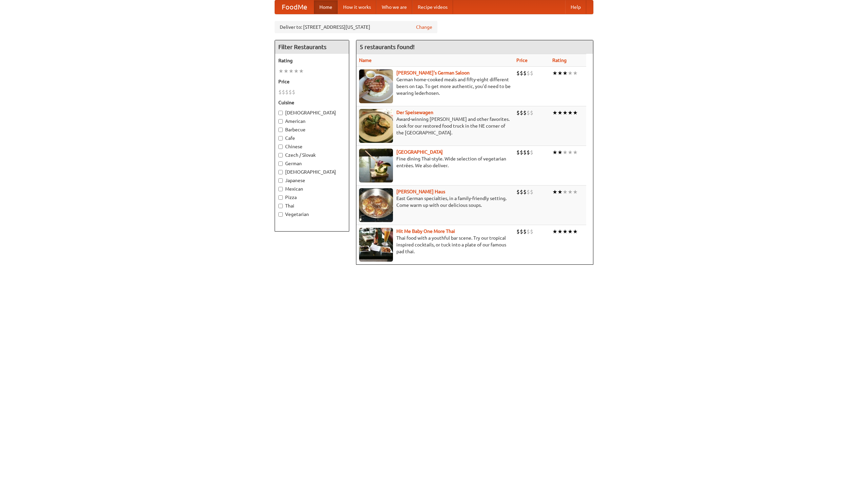 This screenshot has width=868, height=479. I want to click on input: Mexican, so click(281, 189).